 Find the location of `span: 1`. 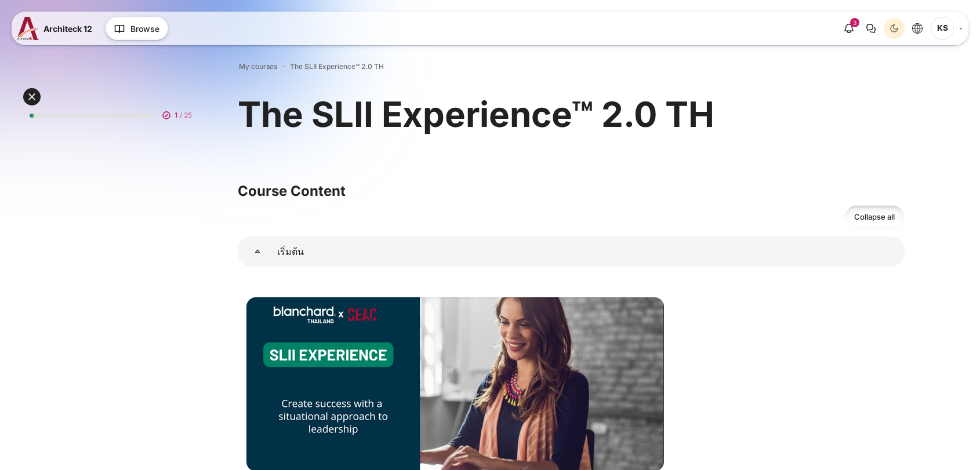

span: 1 is located at coordinates (176, 115).